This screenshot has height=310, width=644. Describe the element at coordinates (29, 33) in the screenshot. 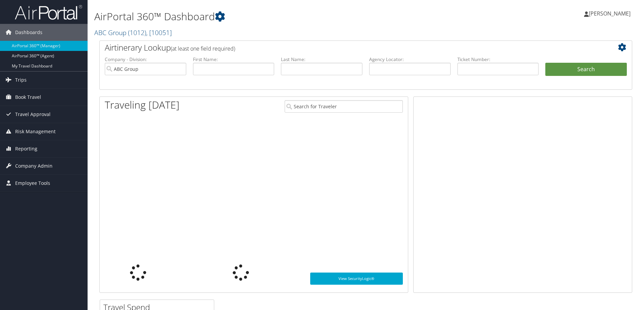

I see `span: Dashboards` at that location.